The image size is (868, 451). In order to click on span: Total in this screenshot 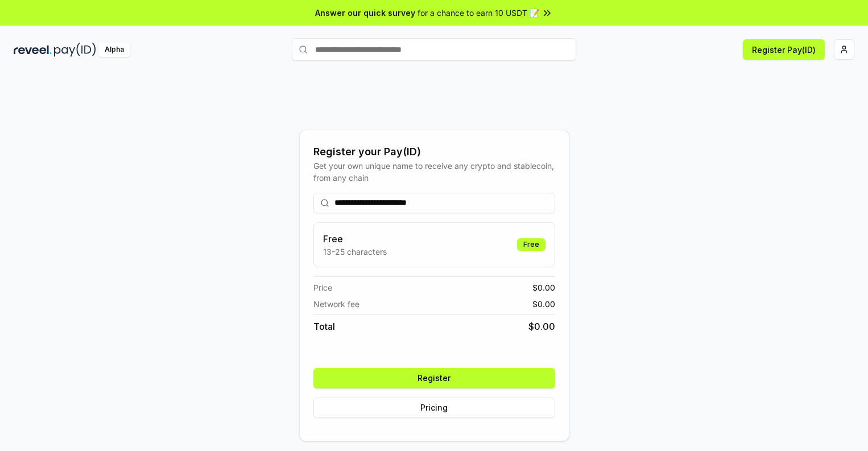, I will do `click(324, 327)`.